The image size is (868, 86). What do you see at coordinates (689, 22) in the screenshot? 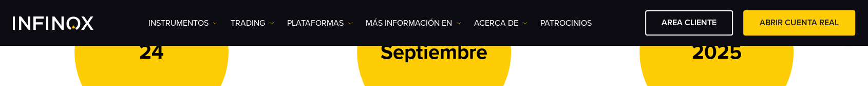
I see `a: AREA CLIENTE` at bounding box center [689, 22].